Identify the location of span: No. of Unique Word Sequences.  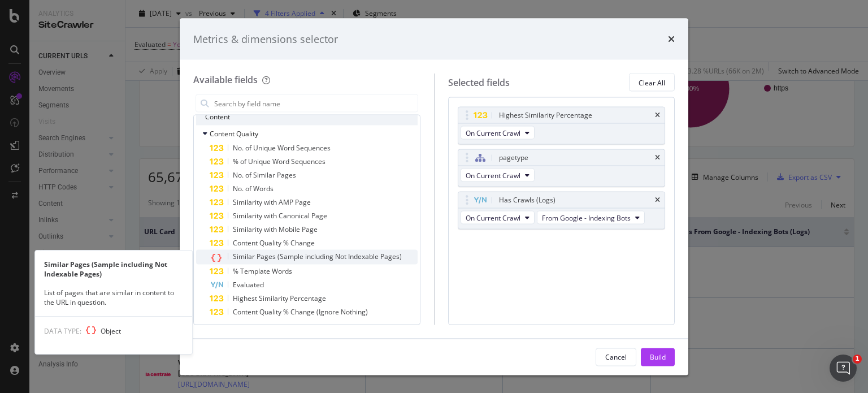
(281, 147).